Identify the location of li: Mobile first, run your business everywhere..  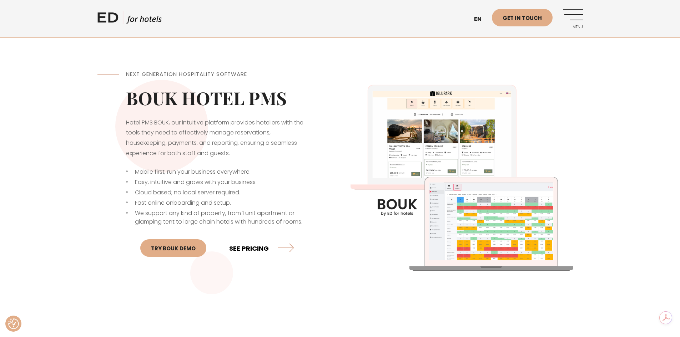
(219, 172).